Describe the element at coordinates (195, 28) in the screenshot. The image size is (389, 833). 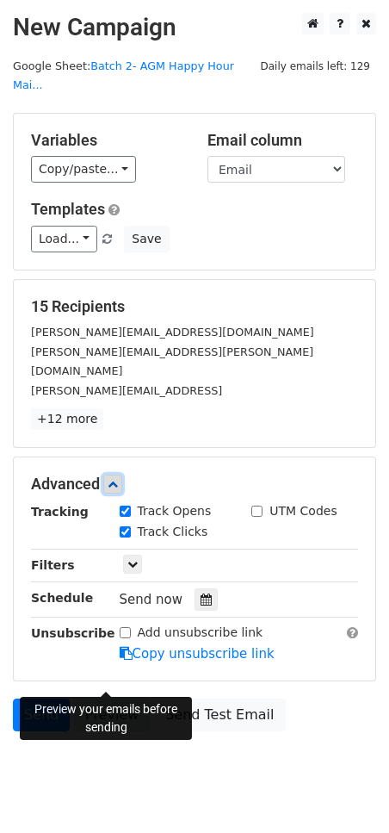
I see `h2: New Campaign` at that location.